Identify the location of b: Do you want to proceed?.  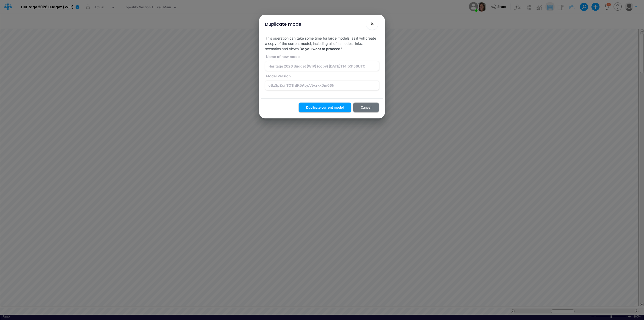
(321, 49).